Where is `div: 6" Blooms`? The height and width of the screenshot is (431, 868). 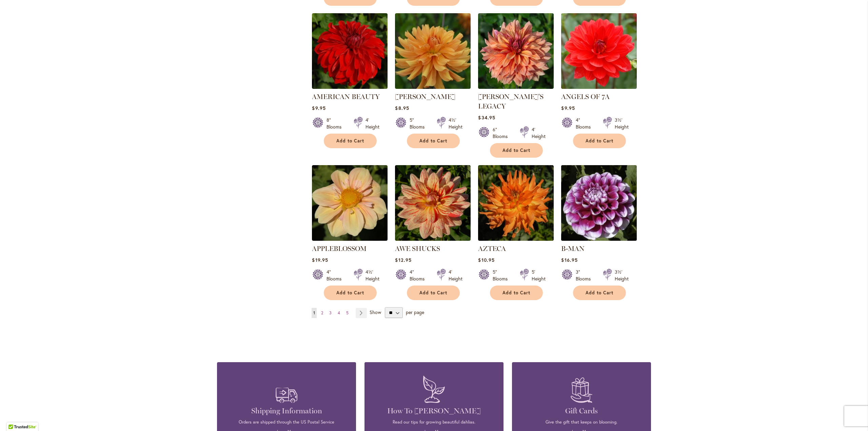 div: 6" Blooms is located at coordinates (503, 133).